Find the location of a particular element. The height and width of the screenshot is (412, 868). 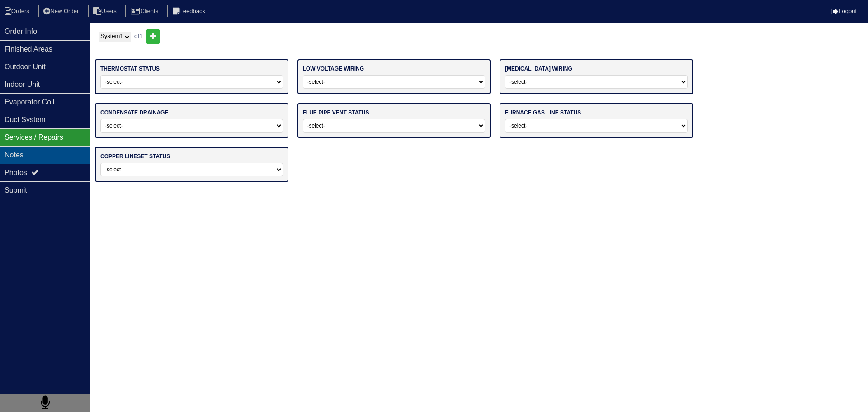

label: copper lineset status is located at coordinates (135, 157).